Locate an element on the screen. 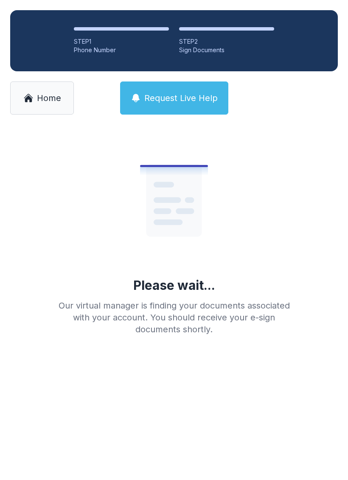 The image size is (348, 480). div: STEP 1 is located at coordinates (121, 42).